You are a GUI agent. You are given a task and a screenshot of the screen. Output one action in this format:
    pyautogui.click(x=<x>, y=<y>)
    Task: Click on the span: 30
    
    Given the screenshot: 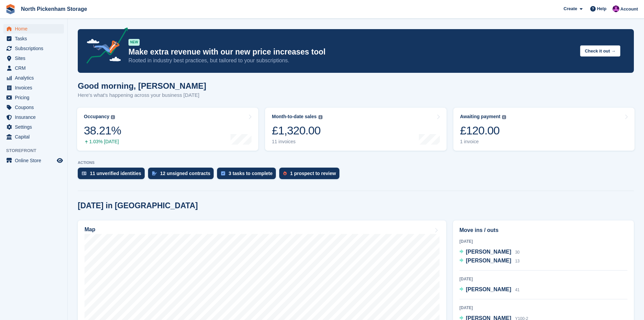 What is the action you would take?
    pyautogui.click(x=517, y=252)
    